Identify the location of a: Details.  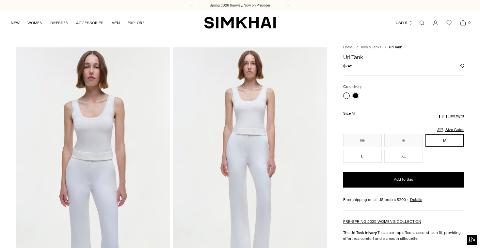
(416, 200).